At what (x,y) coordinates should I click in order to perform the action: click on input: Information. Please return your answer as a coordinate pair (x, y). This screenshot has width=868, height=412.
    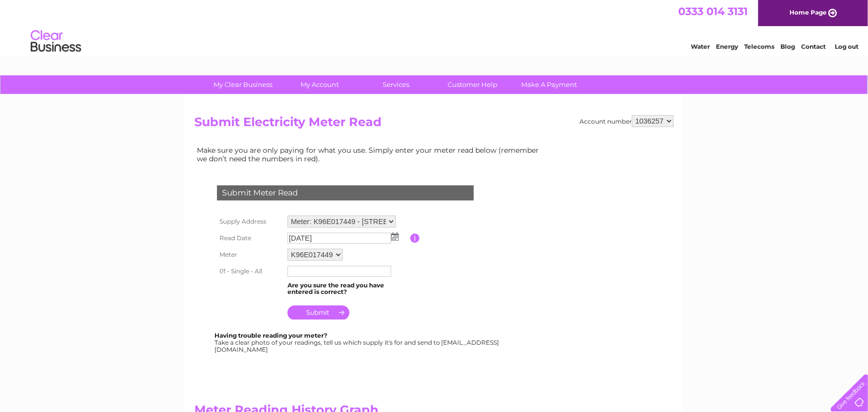
    Looking at the image, I should click on (415, 238).